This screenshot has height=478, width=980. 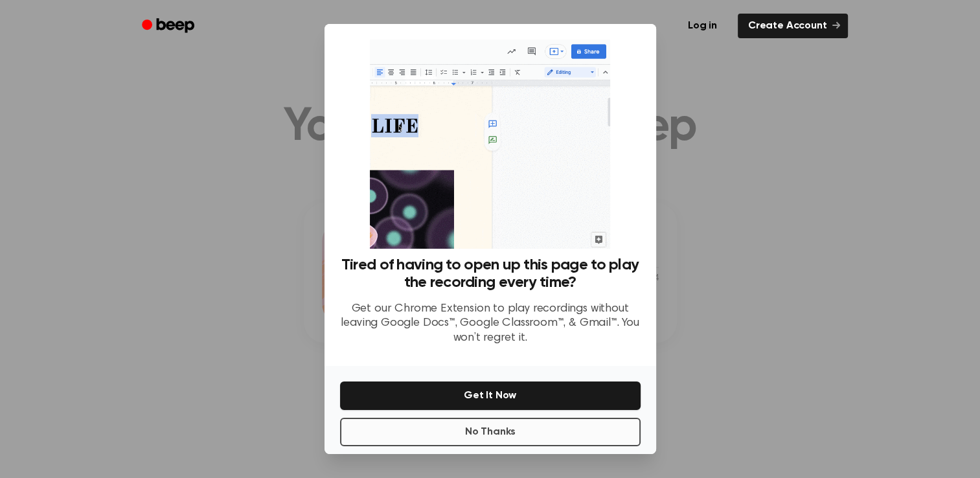 What do you see at coordinates (490, 396) in the screenshot?
I see `button: Get It Now` at bounding box center [490, 396].